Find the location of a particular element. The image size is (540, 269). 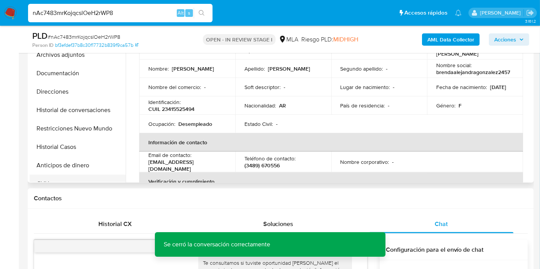

span: 3.161.2 is located at coordinates (530, 21).